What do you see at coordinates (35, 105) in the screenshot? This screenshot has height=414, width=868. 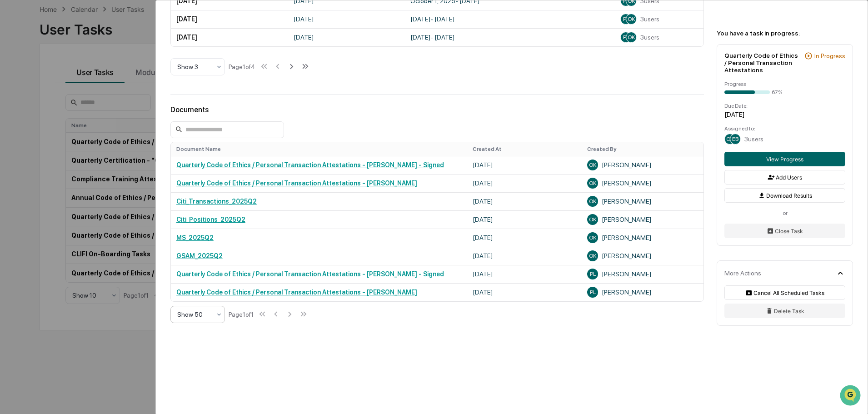 I see `div: Past conversations` at bounding box center [35, 105].